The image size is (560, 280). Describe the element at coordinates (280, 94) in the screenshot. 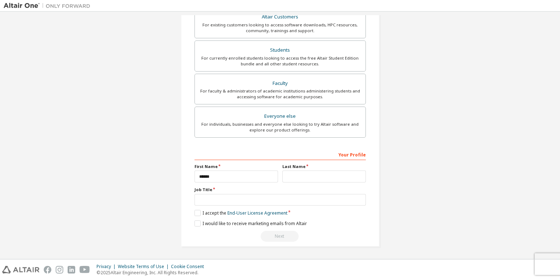

I see `div: For faculty & administrators of academic institutions administering students and accessing softwa...` at that location.